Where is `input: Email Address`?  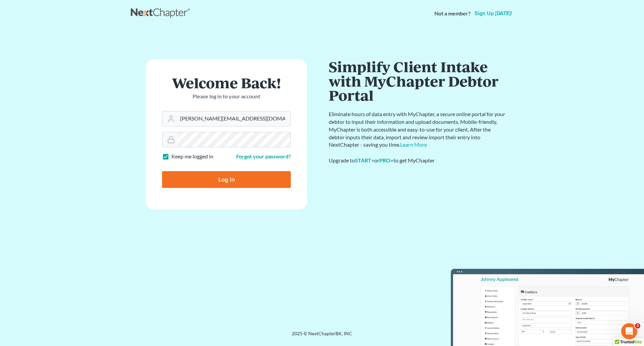 input: Email Address is located at coordinates (234, 118).